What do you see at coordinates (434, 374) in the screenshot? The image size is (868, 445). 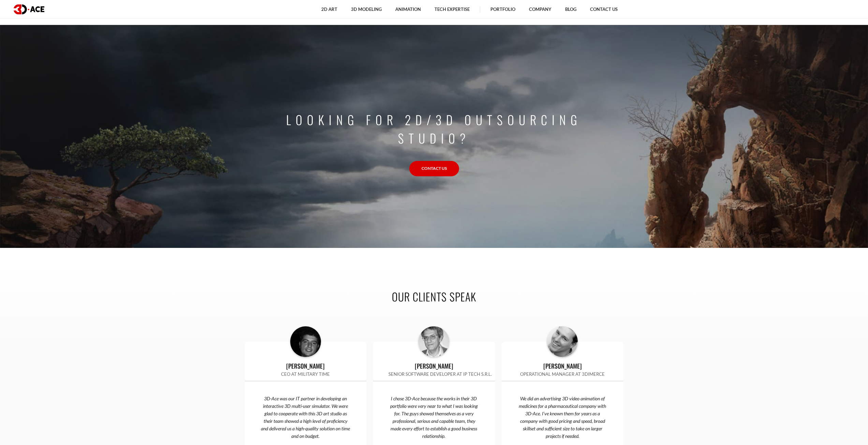 I see `p: Senior Software Developer at Ip Tech S.r.l.` at bounding box center [434, 374].